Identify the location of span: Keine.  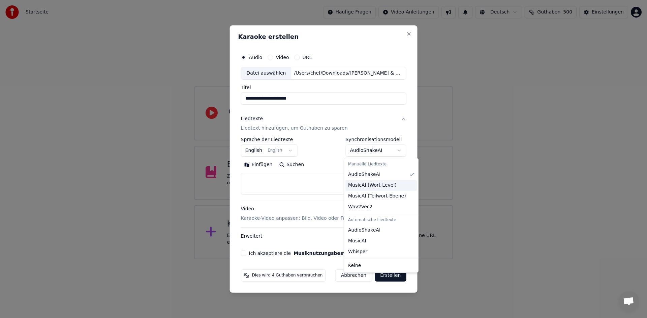
(355, 265).